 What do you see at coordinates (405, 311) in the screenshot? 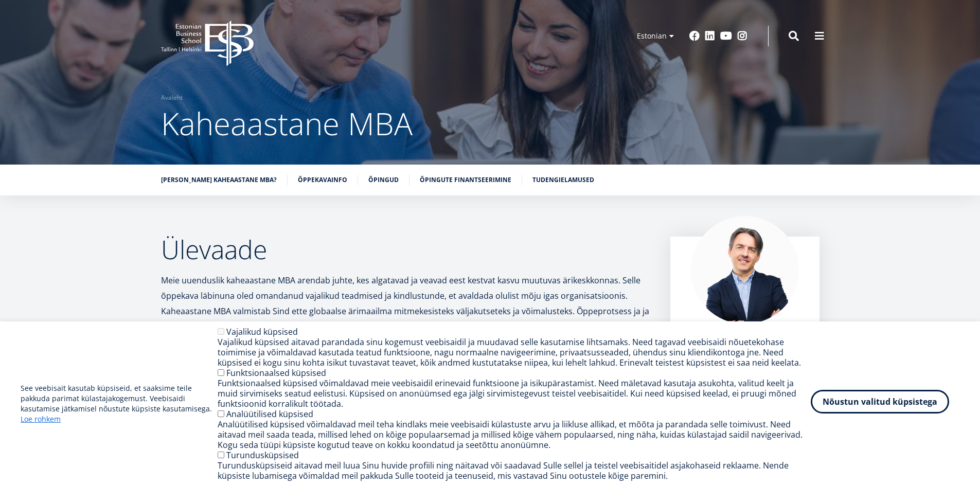
I see `p: Meie uuenduslik kaheaastane MBA arendab juhte, kes algatavad ja veavad eest kestvat kasvu muutuva...` at bounding box center [405, 311].